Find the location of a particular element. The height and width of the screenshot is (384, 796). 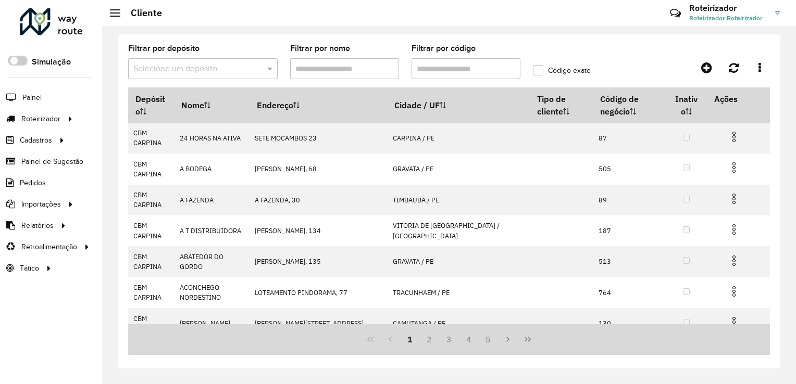

th: Inativo is located at coordinates (686, 105).